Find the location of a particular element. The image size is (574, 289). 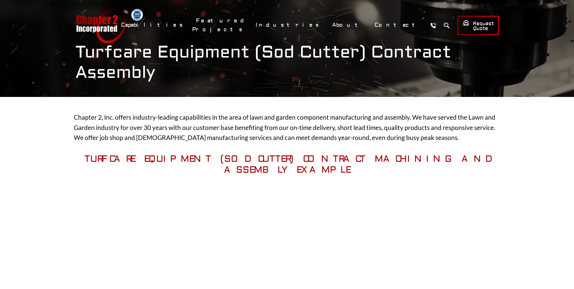

a: Call Us is located at coordinates (433, 25).